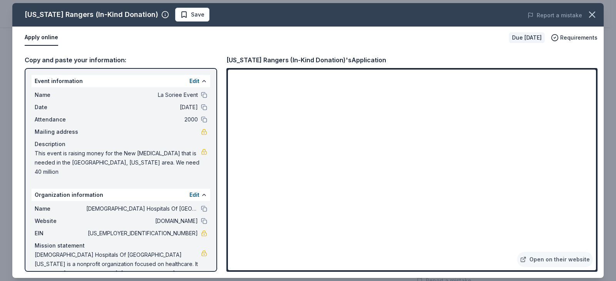 This screenshot has width=616, height=281. I want to click on span: Attendance, so click(60, 120).